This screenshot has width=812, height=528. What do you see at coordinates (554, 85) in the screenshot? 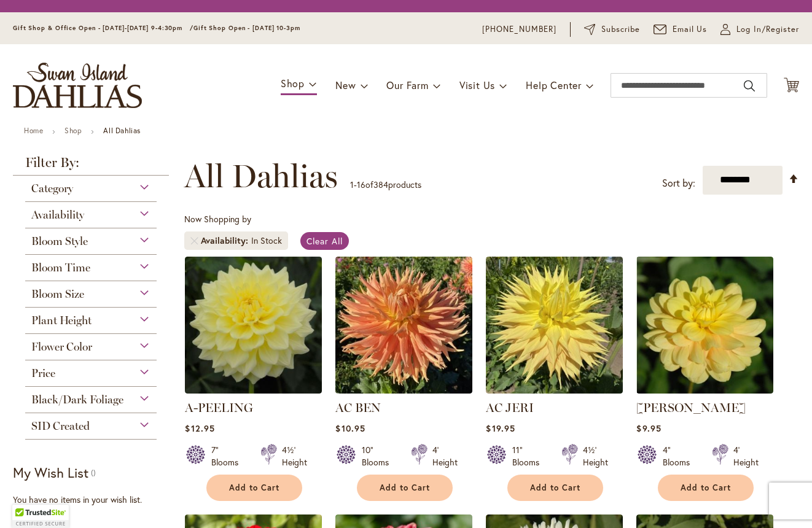
I see `span: Help Center` at bounding box center [554, 85].